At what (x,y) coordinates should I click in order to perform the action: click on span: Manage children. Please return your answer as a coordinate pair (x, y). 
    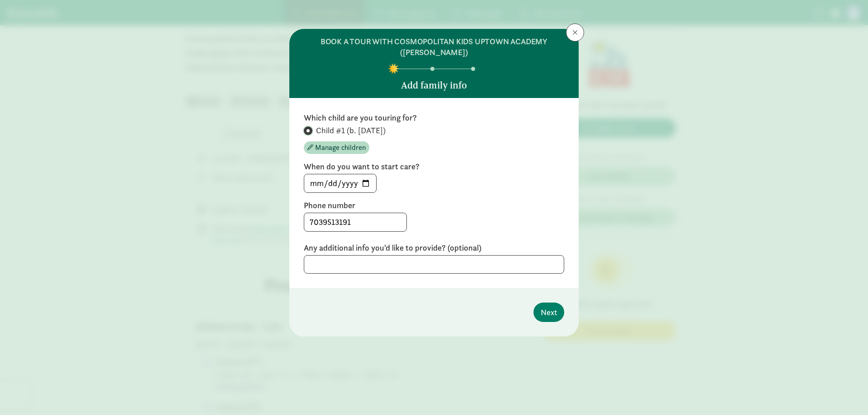
    Looking at the image, I should click on (340, 148).